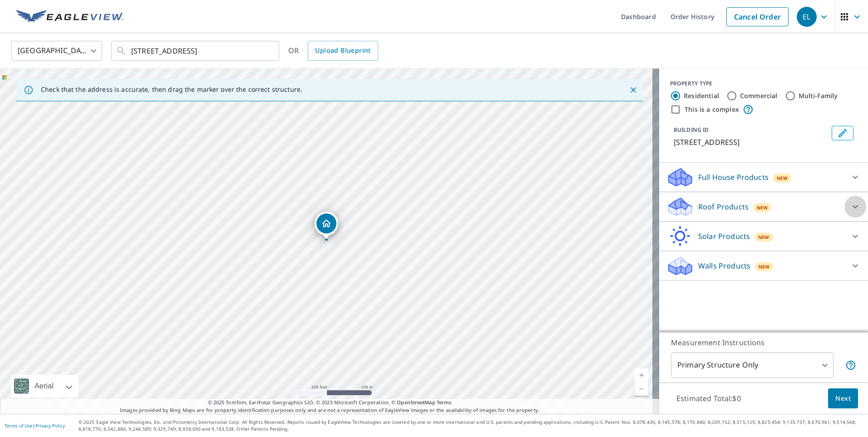 The height and width of the screenshot is (437, 868). Describe the element at coordinates (763, 84) in the screenshot. I see `div: PROPERTY TYPE` at that location.